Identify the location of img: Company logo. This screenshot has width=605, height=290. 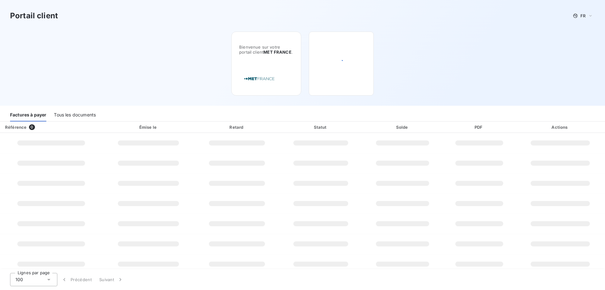
(259, 78).